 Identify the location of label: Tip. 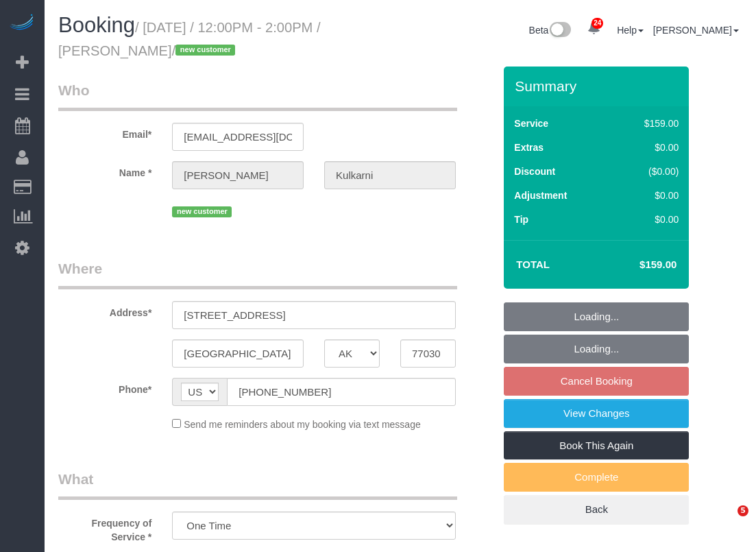
(521, 220).